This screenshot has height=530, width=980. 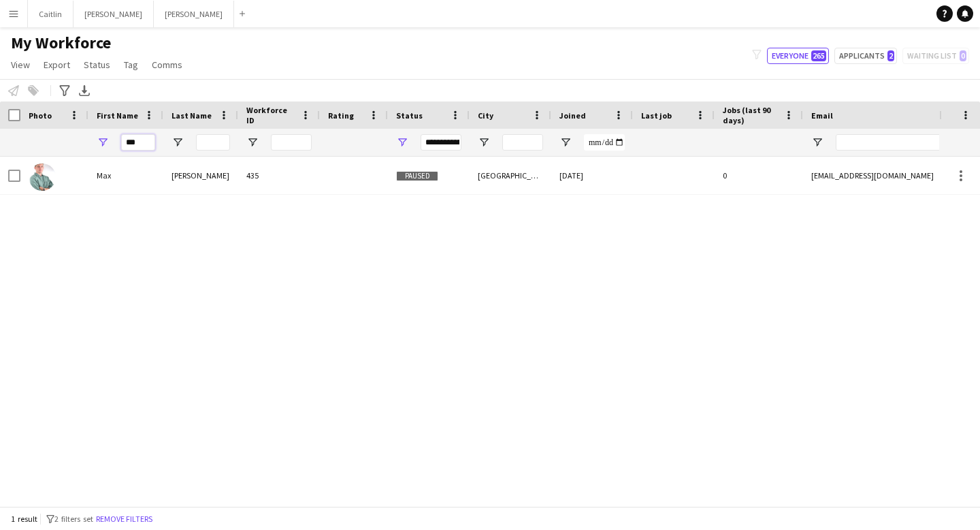 I want to click on button: Everyone265, so click(x=798, y=56).